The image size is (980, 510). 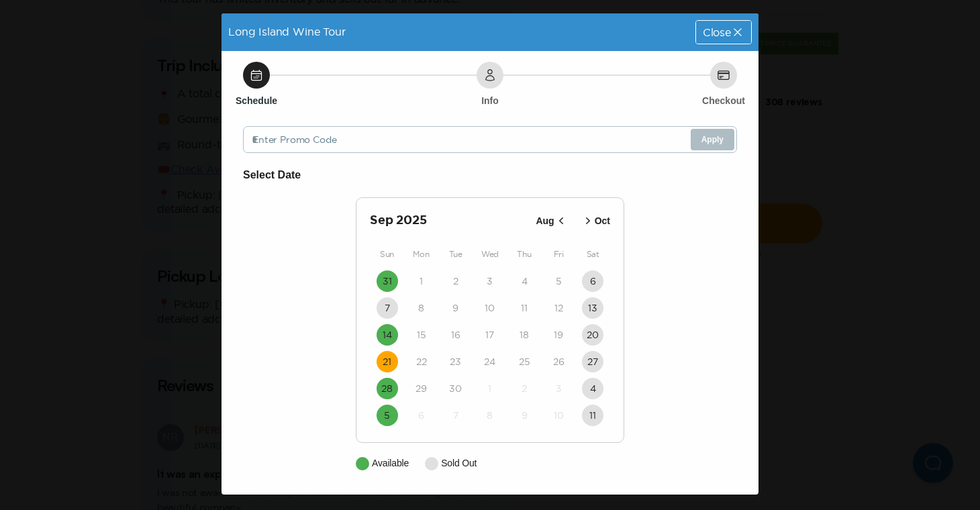 What do you see at coordinates (551, 221) in the screenshot?
I see `button: Aug` at bounding box center [551, 221].